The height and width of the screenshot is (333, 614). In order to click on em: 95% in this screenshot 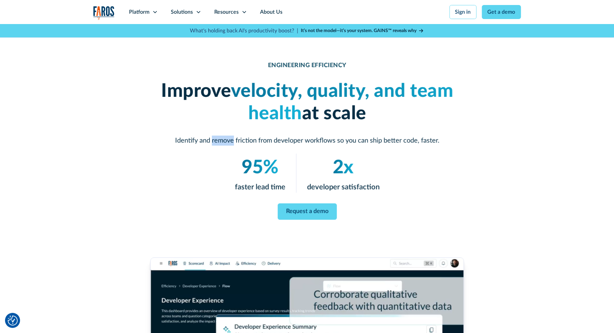, I will do `click(260, 168)`.